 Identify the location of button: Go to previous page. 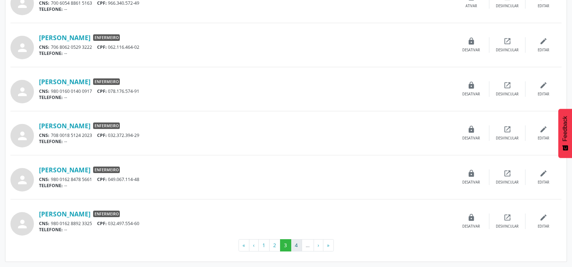
(254, 245).